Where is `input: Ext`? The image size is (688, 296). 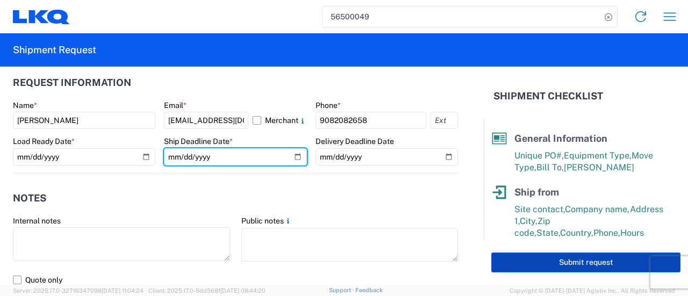
input: Ext is located at coordinates (444, 120).